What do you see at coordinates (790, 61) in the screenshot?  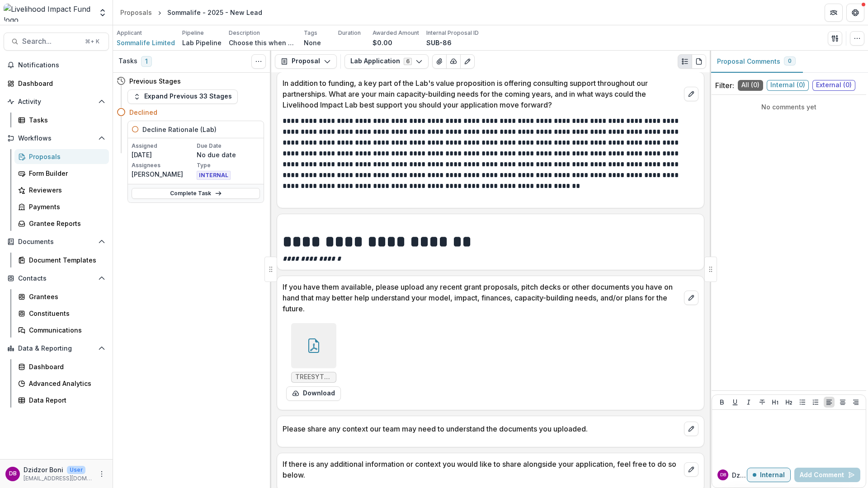 I see `span: 0` at bounding box center [790, 61].